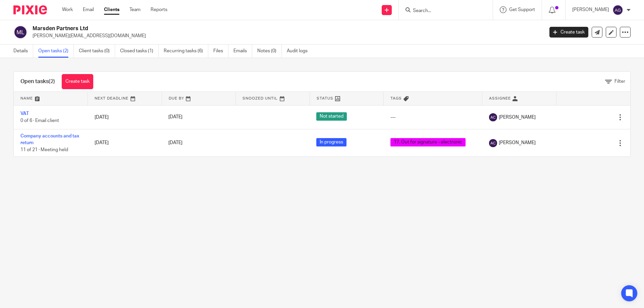 This screenshot has height=308, width=644. Describe the element at coordinates (44, 150) in the screenshot. I see `span: 11 of 21 · Meeting held` at that location.